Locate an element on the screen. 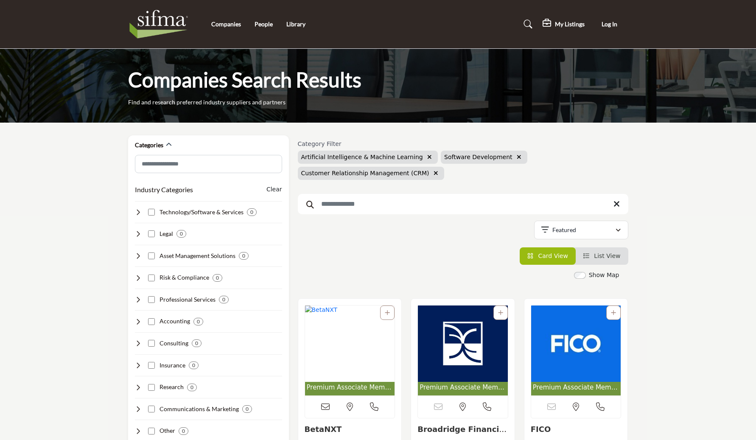 The height and width of the screenshot is (440, 756). input: Select Accounting checkbox is located at coordinates (151, 322).